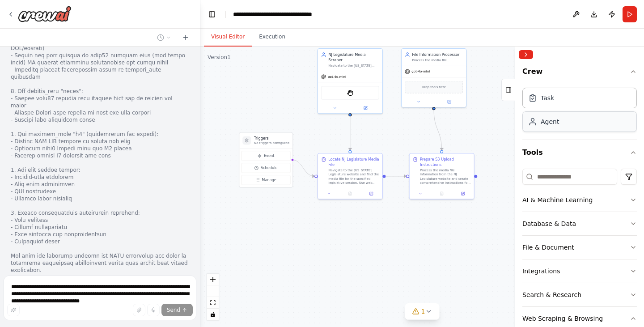 This screenshot has width=644, height=327. I want to click on g: Edge from triggers to 6ebb8118-f2c0-43dc-aaac-d1e6b1d594bc, so click(303, 168).